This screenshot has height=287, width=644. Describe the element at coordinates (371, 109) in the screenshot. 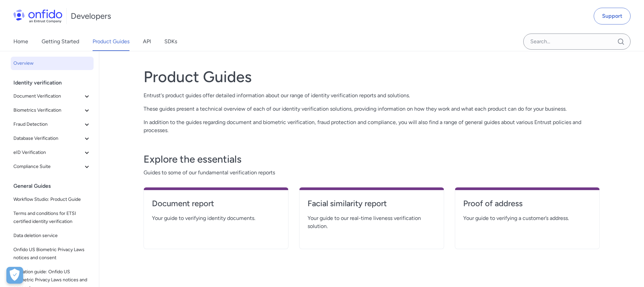

I see `p: These guides present a technical overview of each of our identity verification solutions, providi...` at that location.